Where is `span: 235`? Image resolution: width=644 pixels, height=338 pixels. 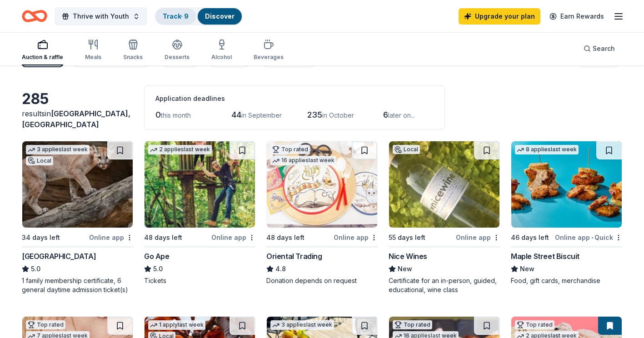 span: 235 is located at coordinates (314, 114).